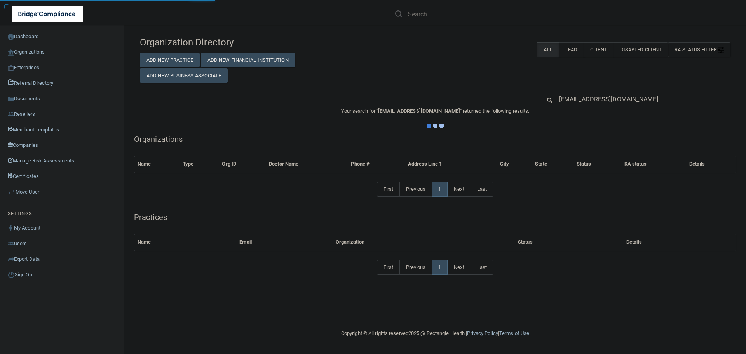 This screenshot has width=746, height=354. I want to click on label: Lead, so click(571, 49).